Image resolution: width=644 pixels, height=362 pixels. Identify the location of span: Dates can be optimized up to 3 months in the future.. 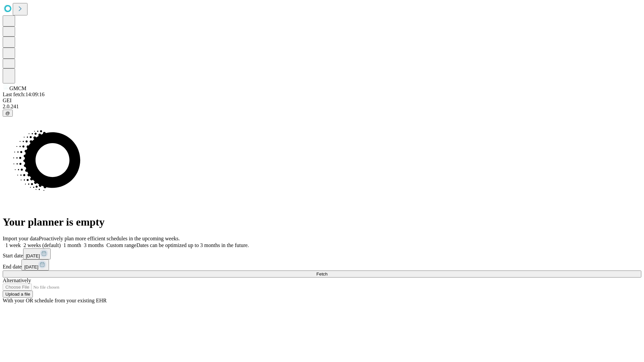
(192, 245).